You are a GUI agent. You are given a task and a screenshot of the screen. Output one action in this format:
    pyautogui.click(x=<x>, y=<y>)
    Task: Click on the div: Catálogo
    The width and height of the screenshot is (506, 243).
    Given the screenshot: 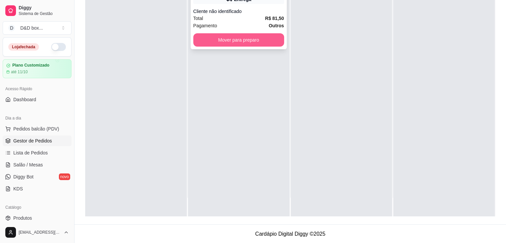 What is the action you would take?
    pyautogui.click(x=37, y=207)
    